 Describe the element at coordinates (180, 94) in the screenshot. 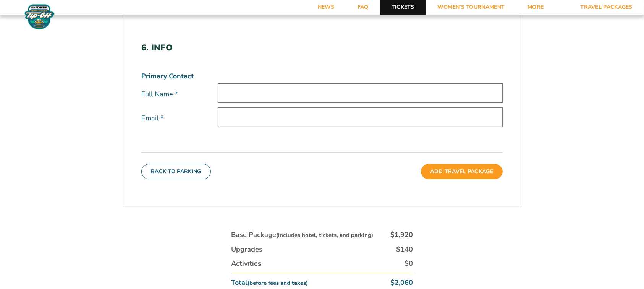

I see `label: Full Name *` at that location.